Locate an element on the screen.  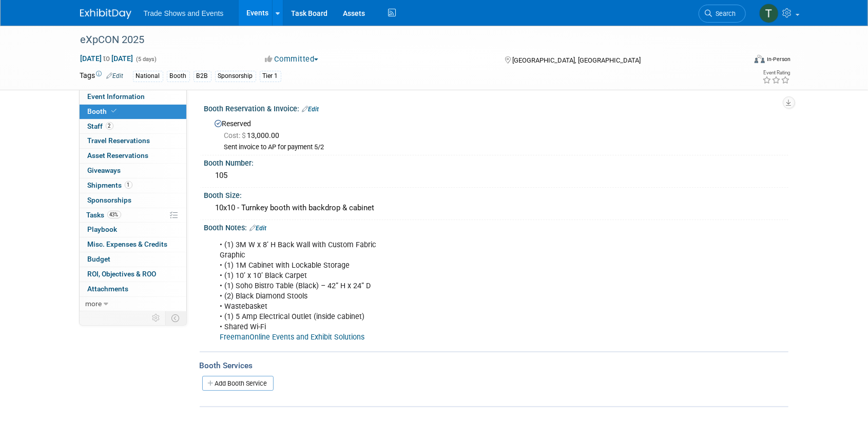
div: eXpCON 2025 is located at coordinates (404, 40).